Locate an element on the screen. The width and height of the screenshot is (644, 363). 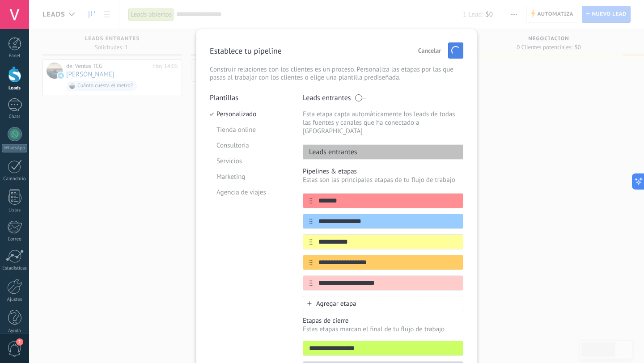
div: Correo is located at coordinates (15, 239).